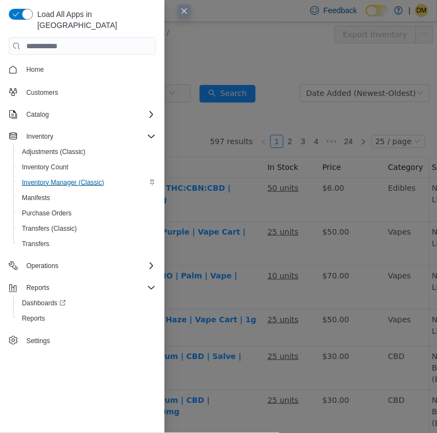  What do you see at coordinates (283, 166) in the screenshot?
I see `u: 50 units` at bounding box center [283, 166].